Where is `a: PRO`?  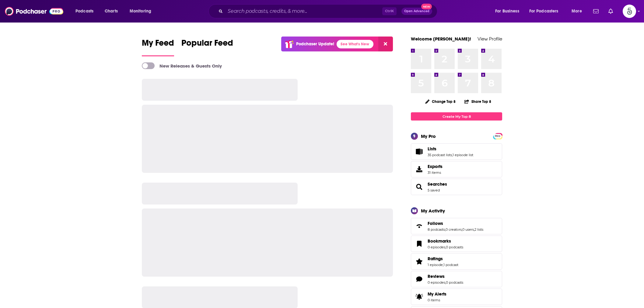
a: PRO is located at coordinates (498, 136).